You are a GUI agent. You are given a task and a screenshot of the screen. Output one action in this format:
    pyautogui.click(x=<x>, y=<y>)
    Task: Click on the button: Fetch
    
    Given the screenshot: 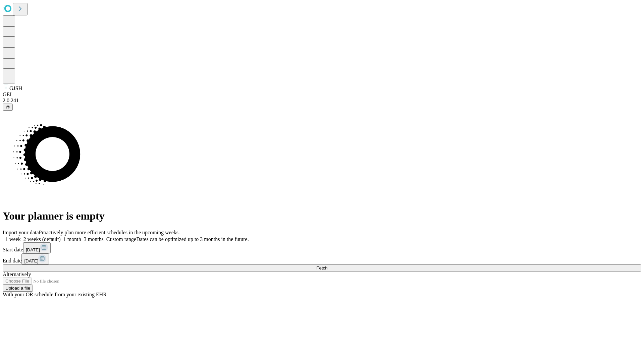 What is the action you would take?
    pyautogui.click(x=322, y=268)
    